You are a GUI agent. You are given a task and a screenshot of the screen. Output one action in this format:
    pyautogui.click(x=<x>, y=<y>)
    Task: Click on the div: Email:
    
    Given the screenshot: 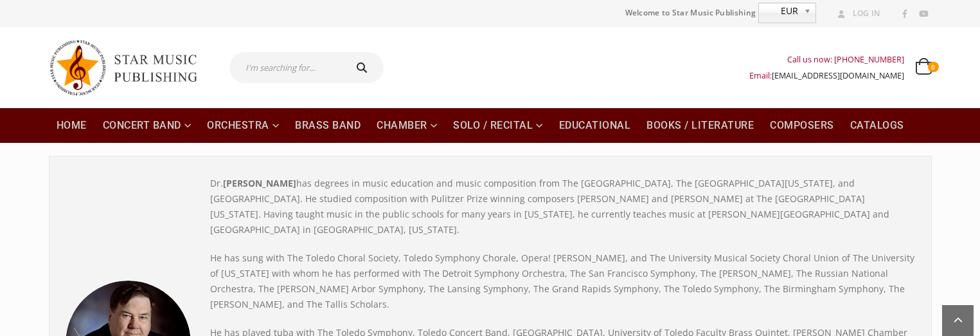 What is the action you would take?
    pyautogui.click(x=826, y=75)
    